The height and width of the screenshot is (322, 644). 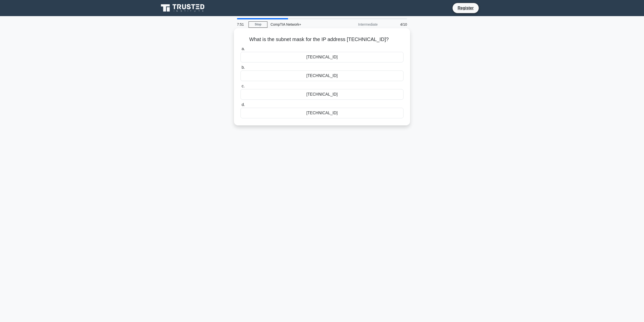 What do you see at coordinates (258, 25) in the screenshot?
I see `a: Stop` at bounding box center [258, 25].